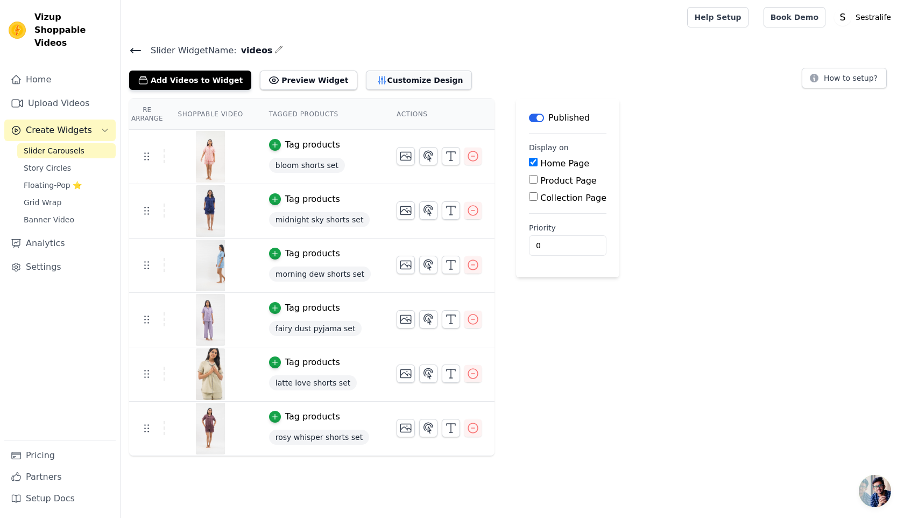 This screenshot has height=518, width=904. I want to click on button: Create Widgets, so click(60, 130).